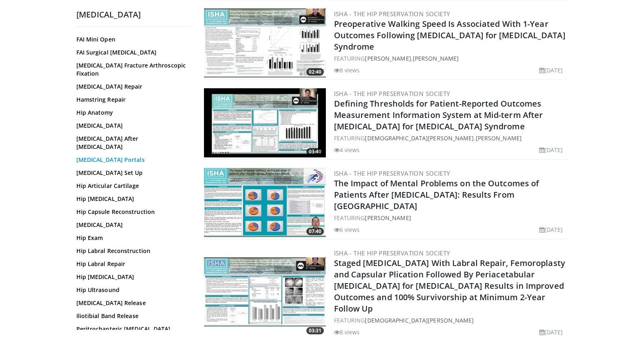  Describe the element at coordinates (265, 292) in the screenshot. I see `img: fd3d04e8-bfa4-4538-85ab-7adce48ae9d0.300x170_q85_crop-smart_upscale.jpg` at that location.